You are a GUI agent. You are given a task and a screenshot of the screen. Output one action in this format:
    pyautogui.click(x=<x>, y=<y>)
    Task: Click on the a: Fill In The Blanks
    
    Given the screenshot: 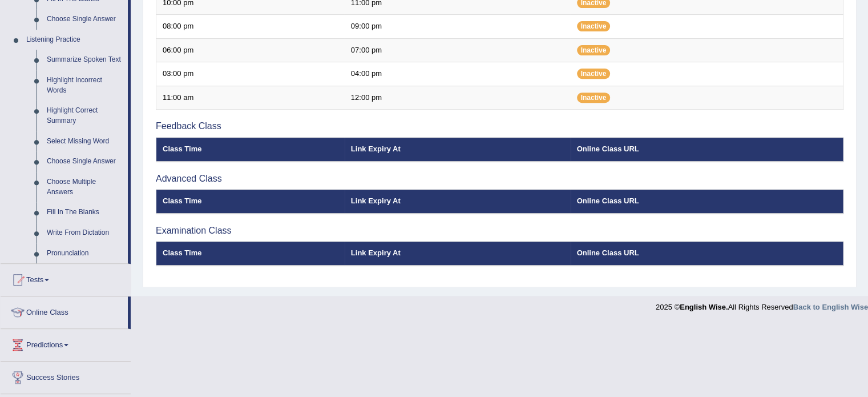 What is the action you would take?
    pyautogui.click(x=85, y=212)
    